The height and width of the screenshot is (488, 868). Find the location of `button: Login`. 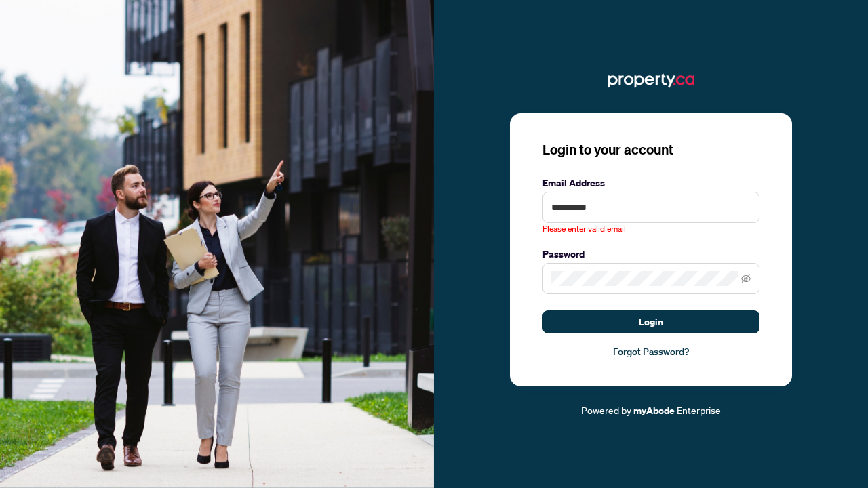

button: Login is located at coordinates (651, 322).